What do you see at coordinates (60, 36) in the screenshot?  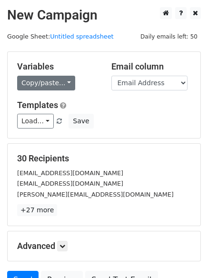 I see `small: Google Sheet:` at bounding box center [60, 36].